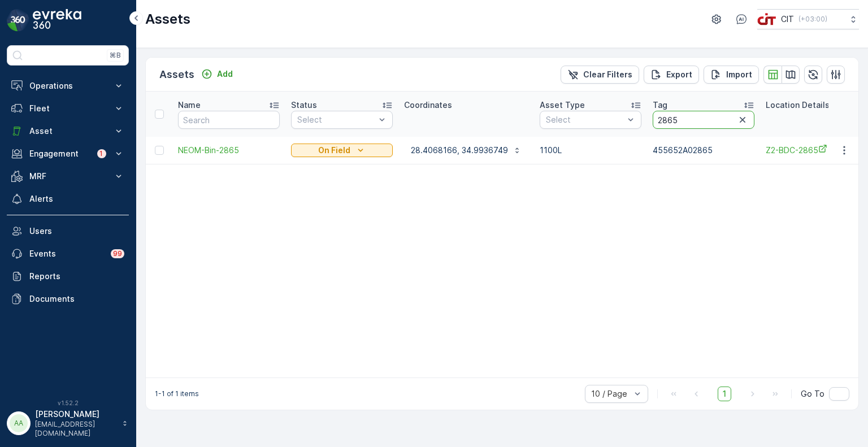 The image size is (868, 447). Describe the element at coordinates (428, 105) in the screenshot. I see `p: Coordinates` at that location.